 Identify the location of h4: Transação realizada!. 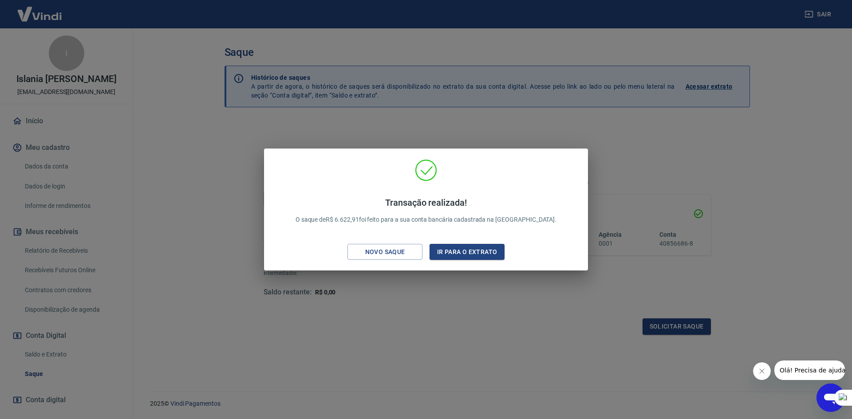
(426, 203).